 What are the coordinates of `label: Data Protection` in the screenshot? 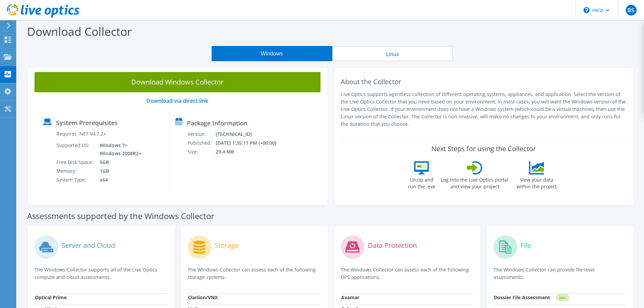 It's located at (392, 246).